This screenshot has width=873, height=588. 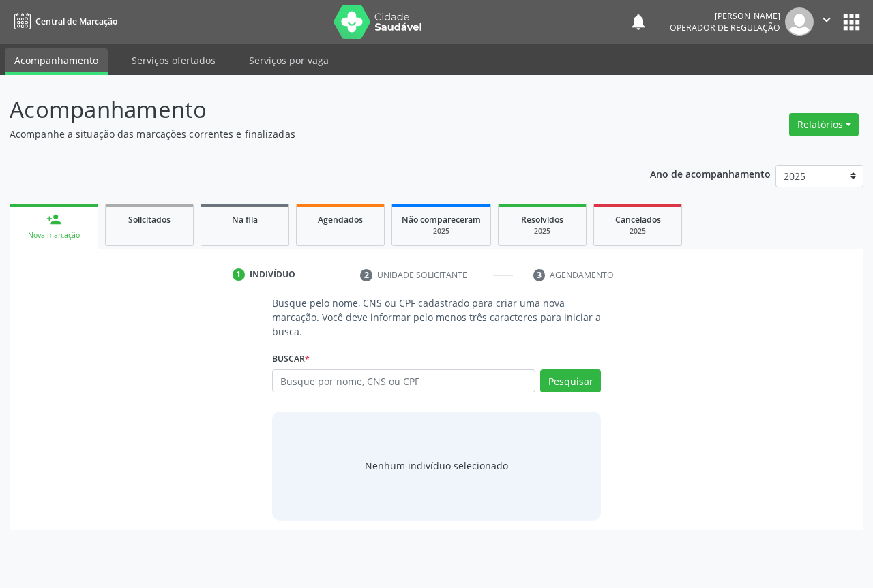 What do you see at coordinates (441, 220) in the screenshot?
I see `span: Não compareceram` at bounding box center [441, 220].